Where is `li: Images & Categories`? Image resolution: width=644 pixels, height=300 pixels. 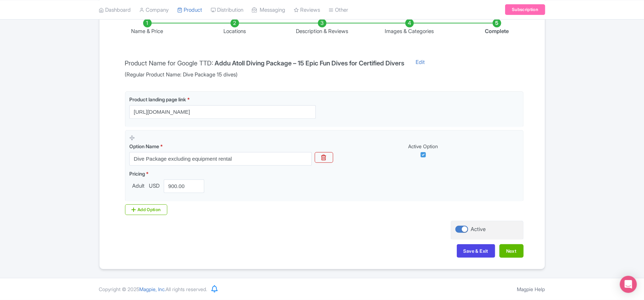
li: Images & Categories is located at coordinates (410, 27).